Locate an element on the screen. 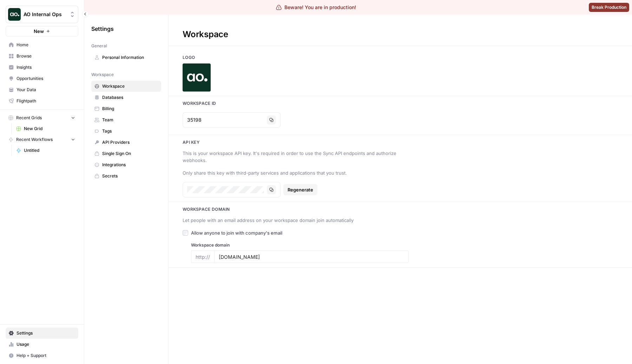 Image resolution: width=632 pixels, height=364 pixels. span: Insights is located at coordinates (46, 67).